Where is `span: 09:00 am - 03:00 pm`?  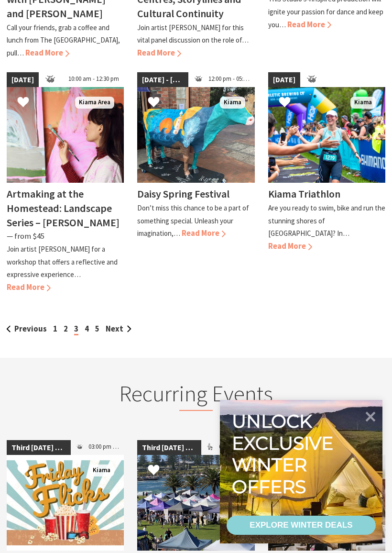
span: 09:00 am - 03:00 pm is located at coordinates (234, 448).